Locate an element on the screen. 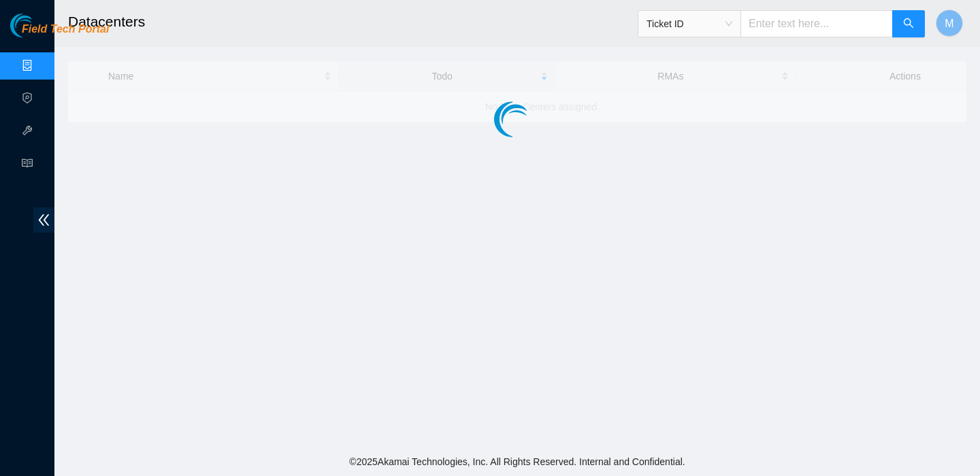 This screenshot has height=476, width=980. input: Enter text here... is located at coordinates (817, 24).